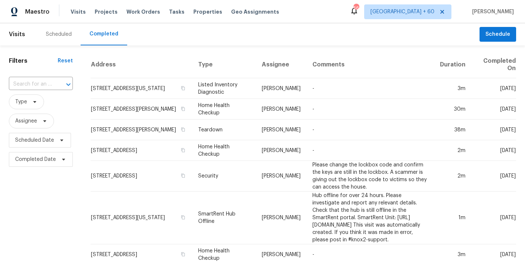  I want to click on span: Schedule, so click(497, 34).